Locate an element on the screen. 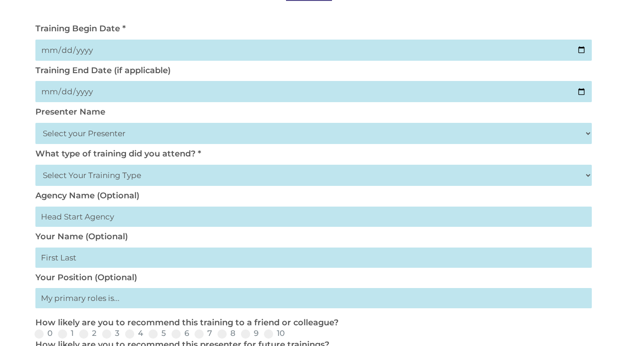  input: Head Start Agency is located at coordinates (314, 217).